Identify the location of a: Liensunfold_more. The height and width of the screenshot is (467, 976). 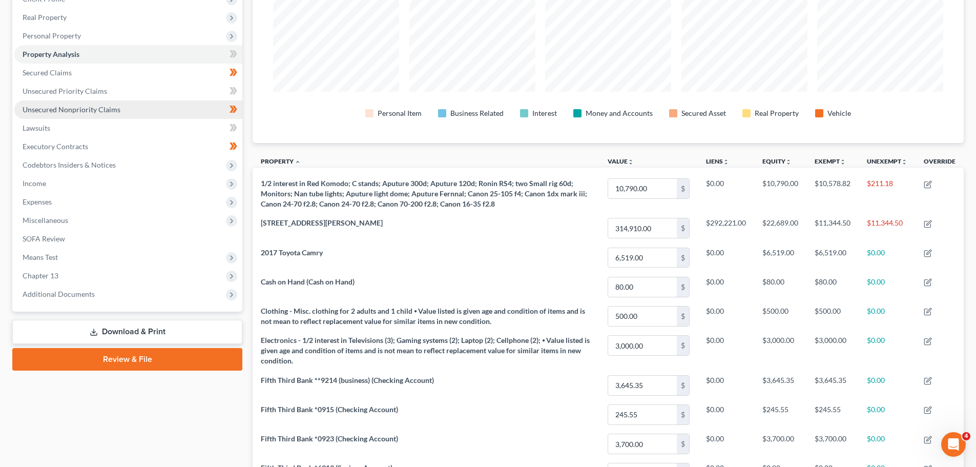
(717, 161).